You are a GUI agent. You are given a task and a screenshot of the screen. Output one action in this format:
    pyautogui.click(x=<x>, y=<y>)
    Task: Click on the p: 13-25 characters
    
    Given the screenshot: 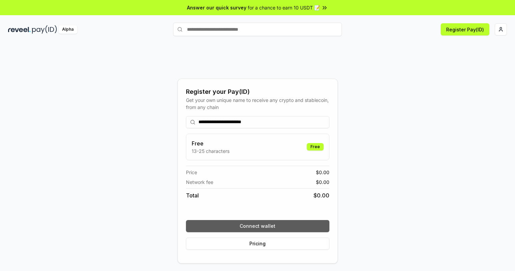 What is the action you would take?
    pyautogui.click(x=210, y=151)
    